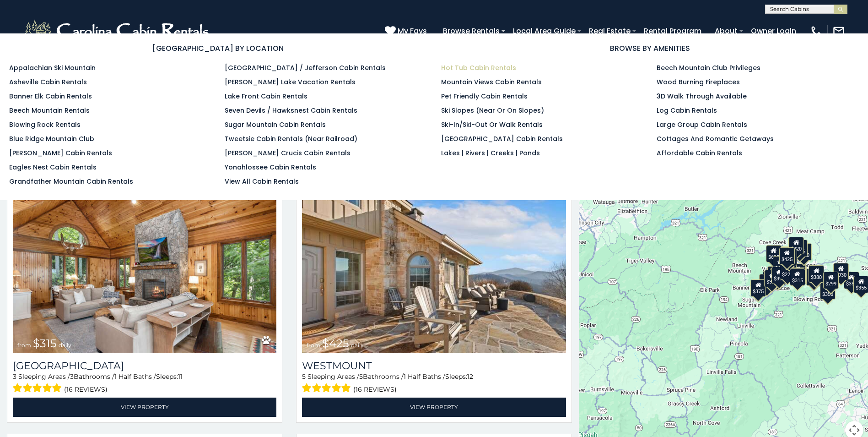 The height and width of the screenshot is (437, 868). What do you see at coordinates (610, 31) in the screenshot?
I see `a: Real Estate` at bounding box center [610, 31].